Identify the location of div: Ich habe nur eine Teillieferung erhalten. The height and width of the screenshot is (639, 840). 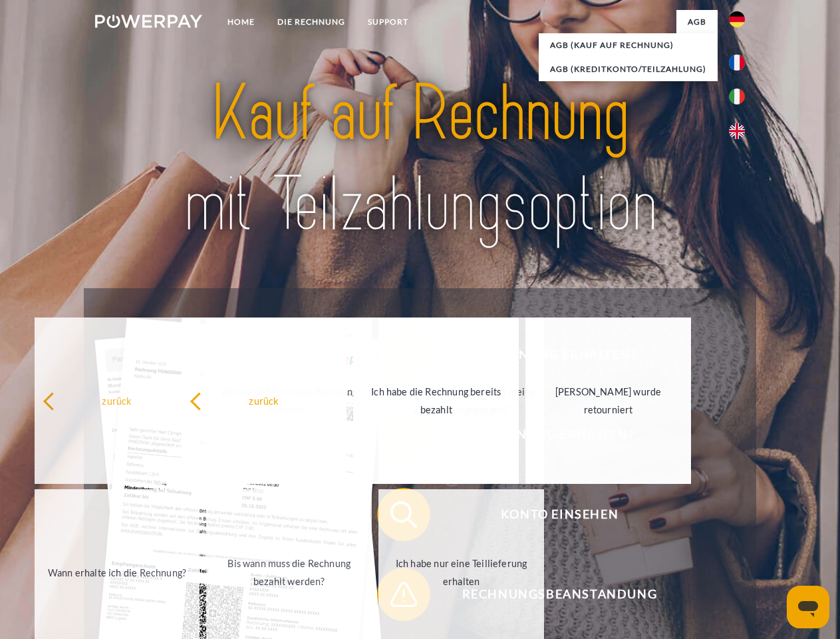
(461, 572).